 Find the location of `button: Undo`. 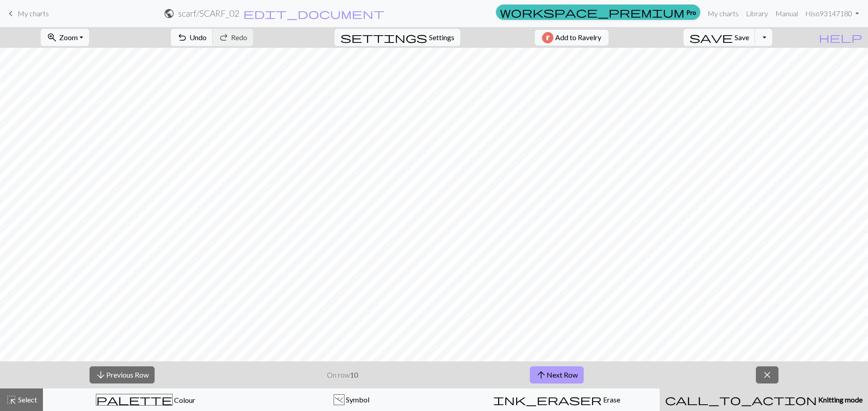

button: Undo is located at coordinates (192, 38).